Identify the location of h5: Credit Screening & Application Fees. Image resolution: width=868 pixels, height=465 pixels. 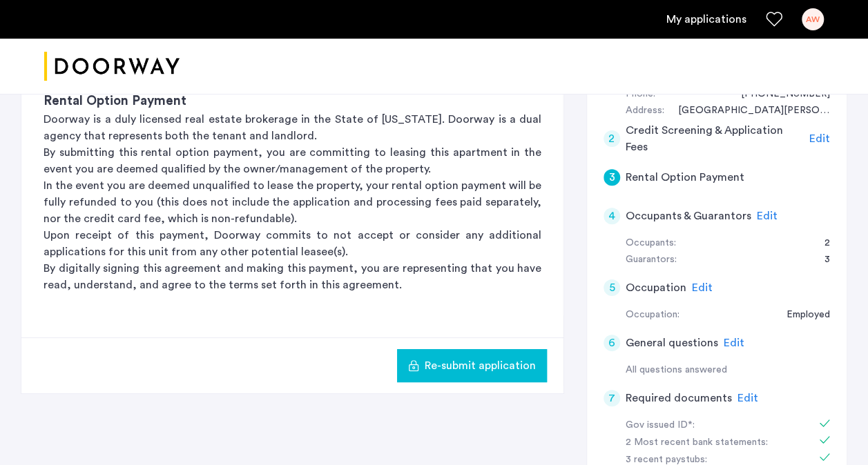
(715, 139).